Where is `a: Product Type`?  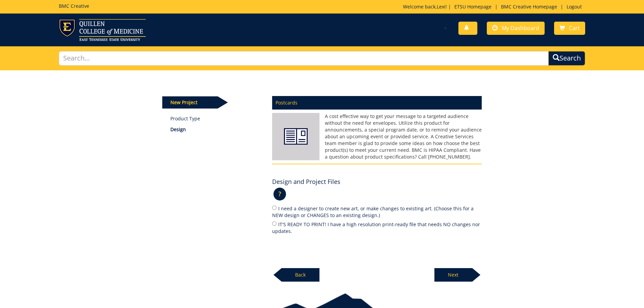
a: Product Type is located at coordinates (216, 119).